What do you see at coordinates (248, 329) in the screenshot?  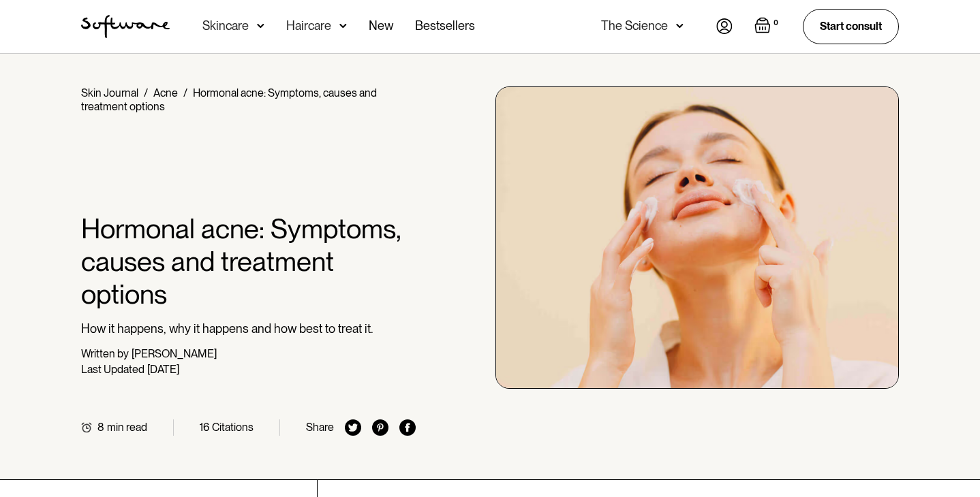 I see `p: How it happens, why it happens and how best to treat it.` at bounding box center [248, 329].